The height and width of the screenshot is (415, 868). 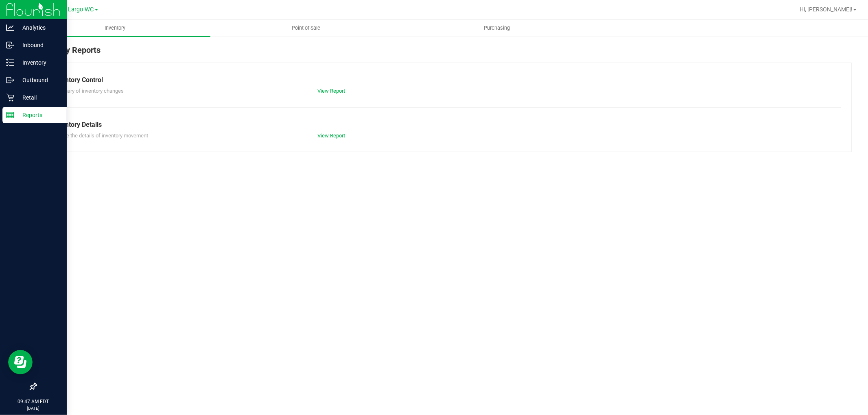 What do you see at coordinates (11, 28) in the screenshot?
I see `inline-svg: Analytics` at bounding box center [11, 28].